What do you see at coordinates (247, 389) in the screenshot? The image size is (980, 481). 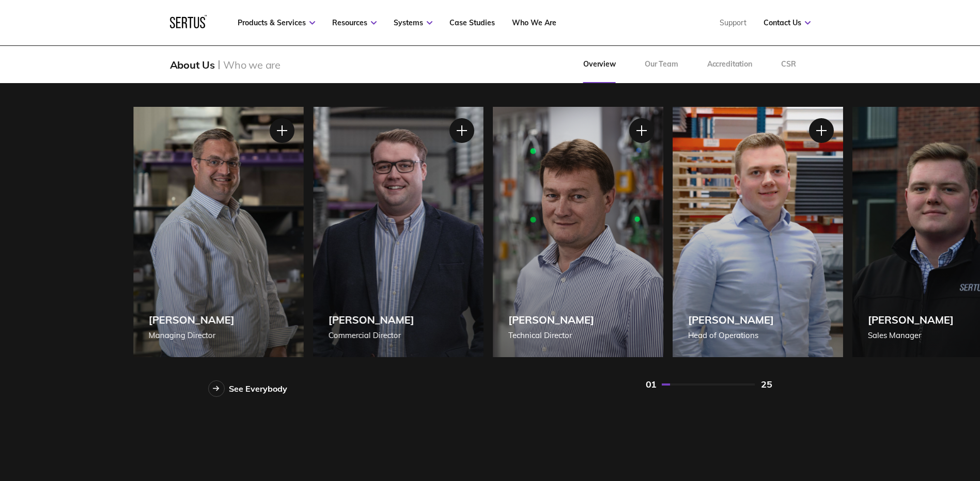 I see `a: See Everybody` at bounding box center [247, 389].